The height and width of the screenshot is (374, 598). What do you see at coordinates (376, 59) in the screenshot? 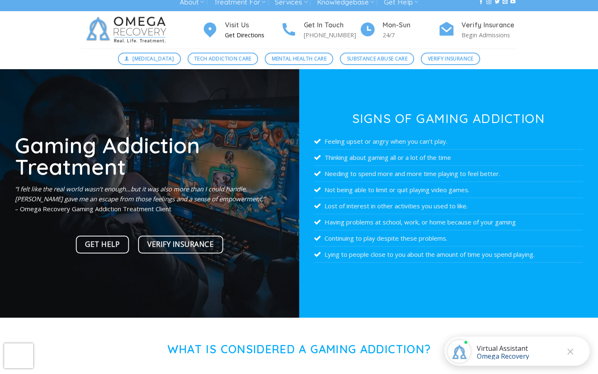
I see `a: Substance Abuse Care` at bounding box center [376, 59].